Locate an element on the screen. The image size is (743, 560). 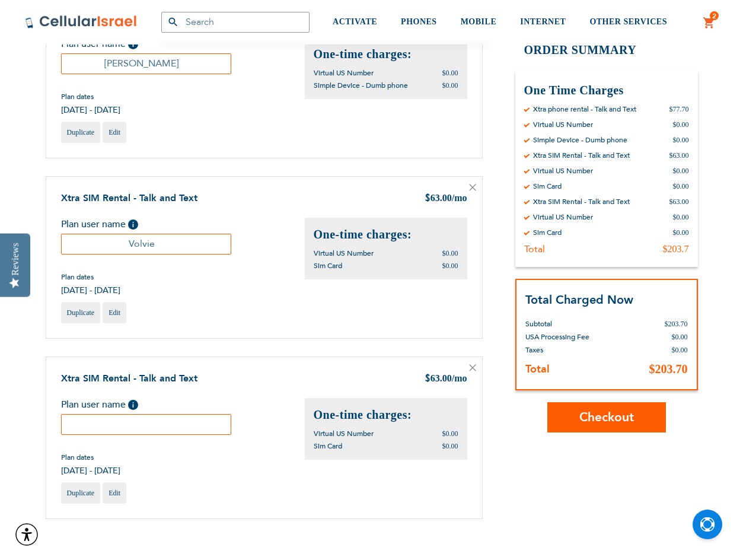
div: $77.70 is located at coordinates (679, 109).